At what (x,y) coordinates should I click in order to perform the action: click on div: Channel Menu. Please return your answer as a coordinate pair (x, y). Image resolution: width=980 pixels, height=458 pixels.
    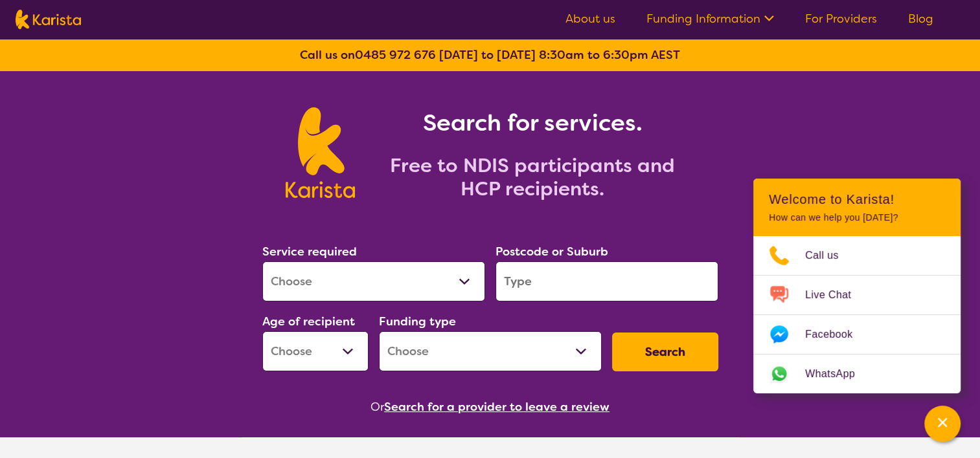
    Looking at the image, I should click on (857, 286).